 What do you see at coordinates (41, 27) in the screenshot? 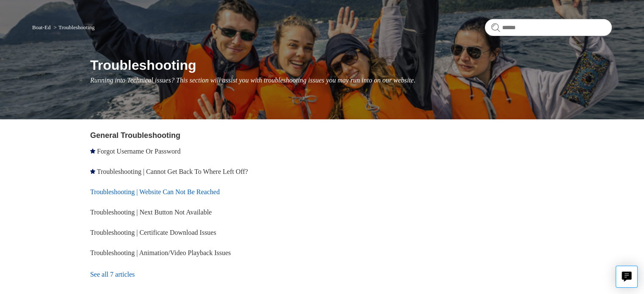
I see `a: Boat-Ed` at bounding box center [41, 27].